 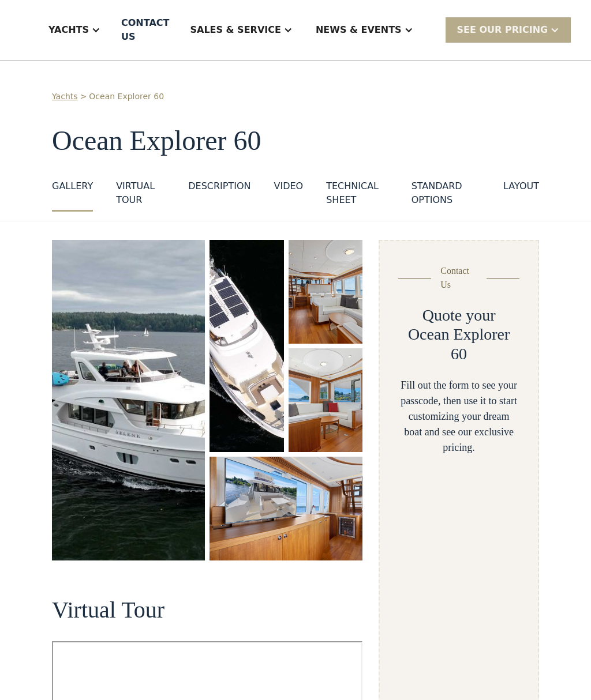 I want to click on div: standard options, so click(x=445, y=193).